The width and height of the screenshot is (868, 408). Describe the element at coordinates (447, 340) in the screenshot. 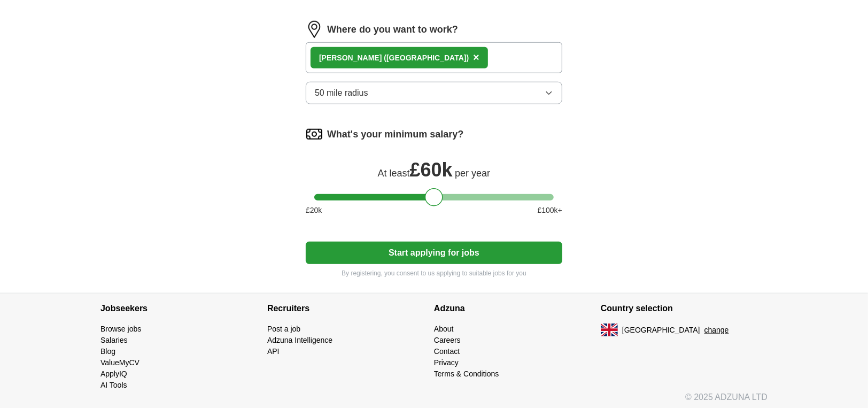

I see `a: Careers` at that location.